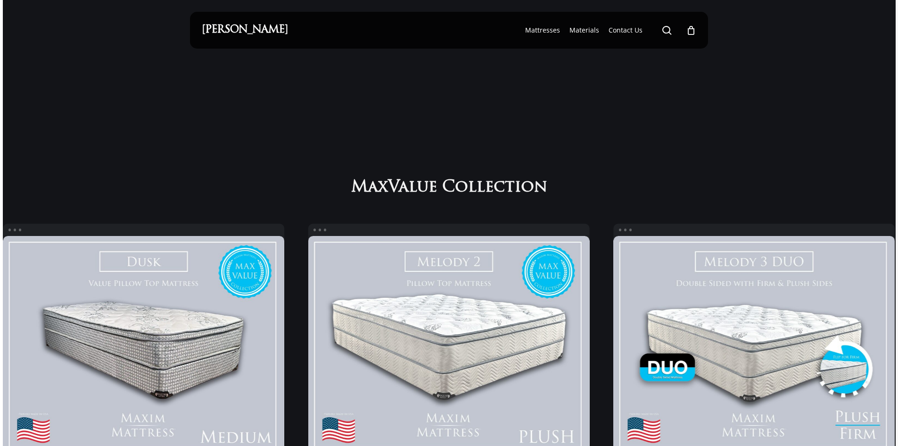 This screenshot has width=898, height=446. What do you see at coordinates (394, 188) in the screenshot?
I see `span: MaxValue` at bounding box center [394, 188].